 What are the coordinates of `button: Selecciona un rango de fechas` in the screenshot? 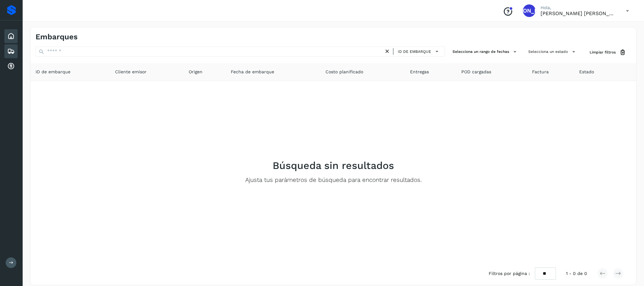 It's located at (485, 52).